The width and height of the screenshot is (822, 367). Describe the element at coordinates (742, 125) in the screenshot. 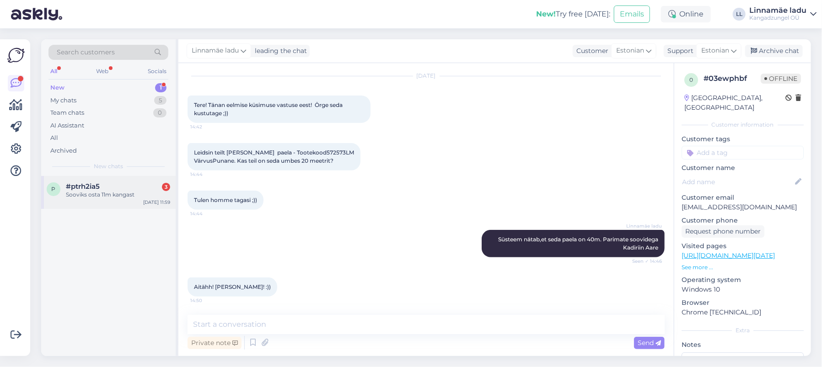

I see `div: Customer information` at that location.